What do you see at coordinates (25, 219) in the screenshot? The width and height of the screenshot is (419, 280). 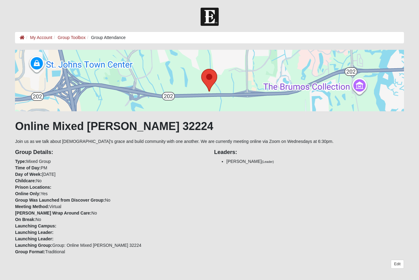 I see `strong: On Break:` at bounding box center [25, 219].